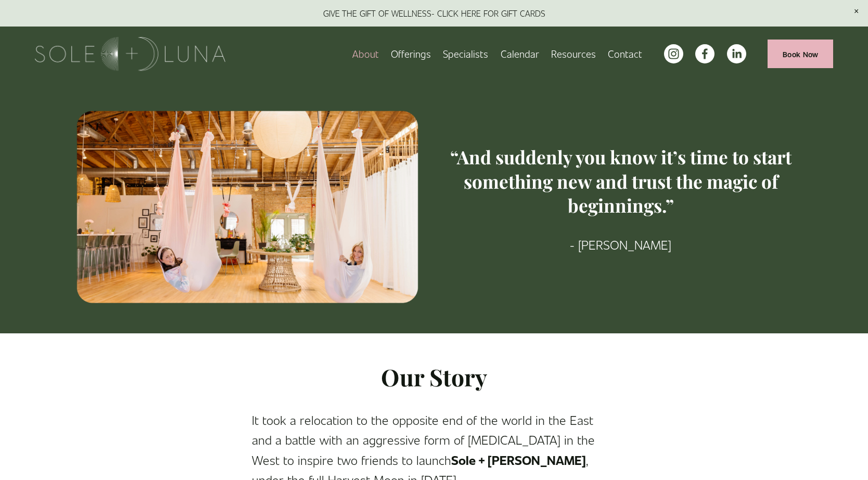 The height and width of the screenshot is (480, 868). What do you see at coordinates (130, 54) in the screenshot?
I see `img: Sole + Luna` at bounding box center [130, 54].